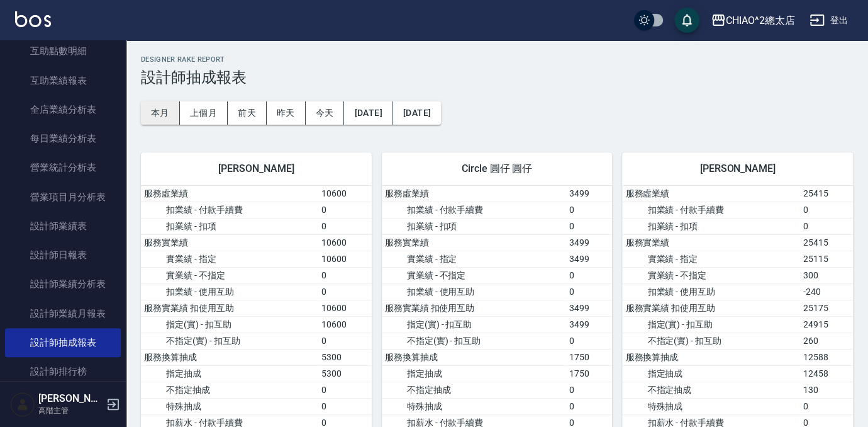 The width and height of the screenshot is (868, 427). Describe the element at coordinates (63, 284) in the screenshot. I see `a: 設計師業績分析表` at that location.